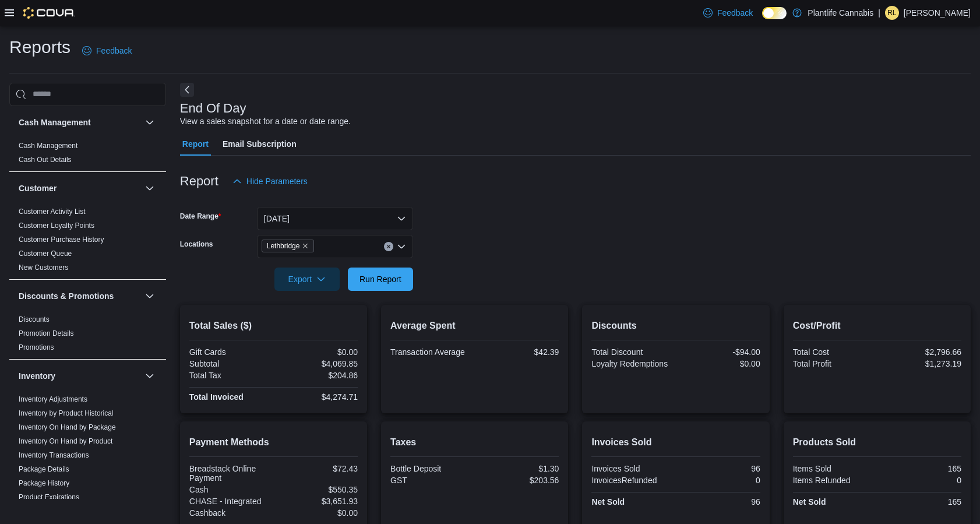 This screenshot has height=524, width=980. I want to click on button: Remove Lethbridge from selection in this group, so click(306, 246).